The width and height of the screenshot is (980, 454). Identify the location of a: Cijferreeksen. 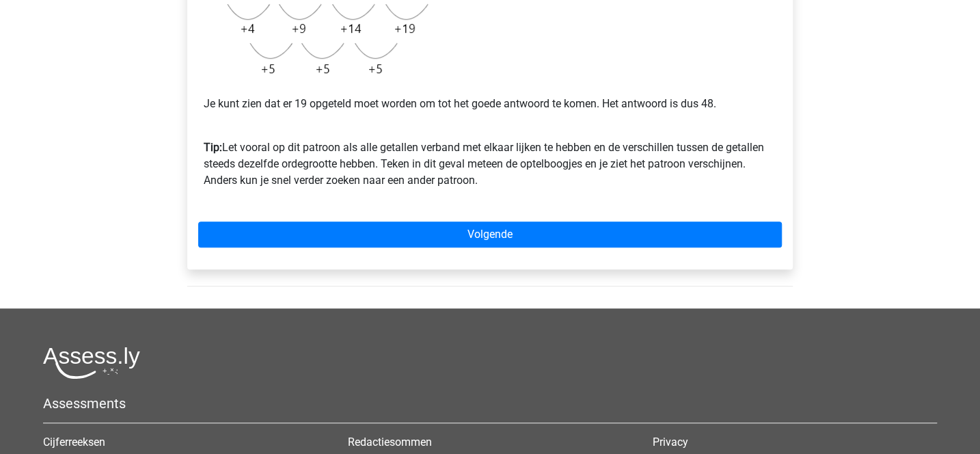
(74, 442).